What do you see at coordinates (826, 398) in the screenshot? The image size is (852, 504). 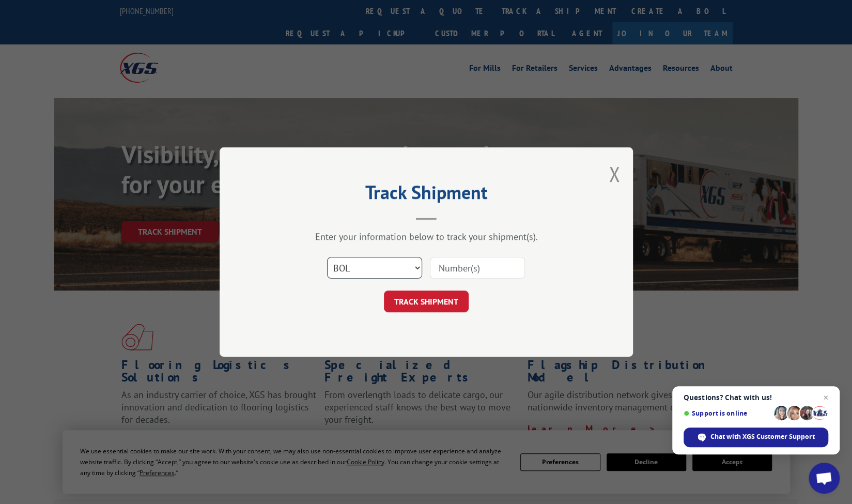 I see `span: Close chat` at bounding box center [826, 398].